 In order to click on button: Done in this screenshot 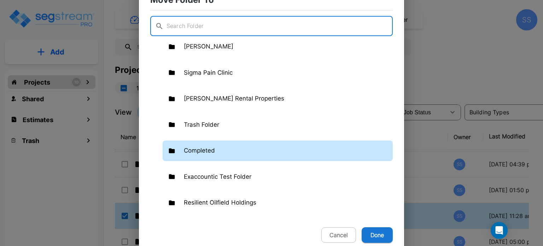, I will do `click(377, 235)`.